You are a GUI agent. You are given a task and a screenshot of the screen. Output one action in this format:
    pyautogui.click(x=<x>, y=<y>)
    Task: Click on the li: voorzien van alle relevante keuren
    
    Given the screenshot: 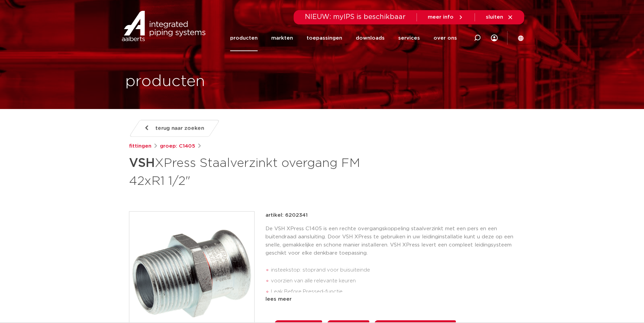 What is the action you would take?
    pyautogui.click(x=393, y=281)
    